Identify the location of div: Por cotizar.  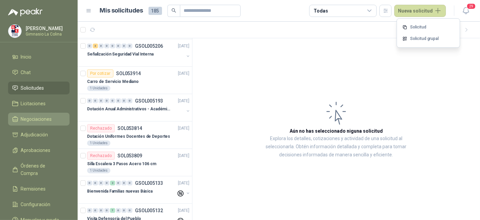
(100, 73).